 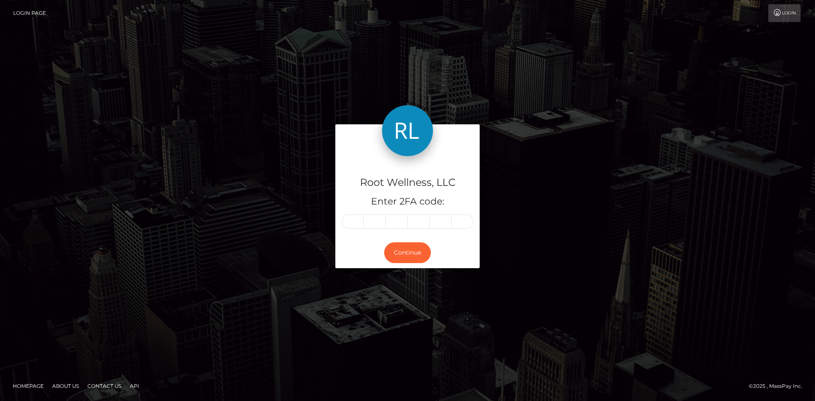 I want to click on a: Homepage, so click(x=28, y=386).